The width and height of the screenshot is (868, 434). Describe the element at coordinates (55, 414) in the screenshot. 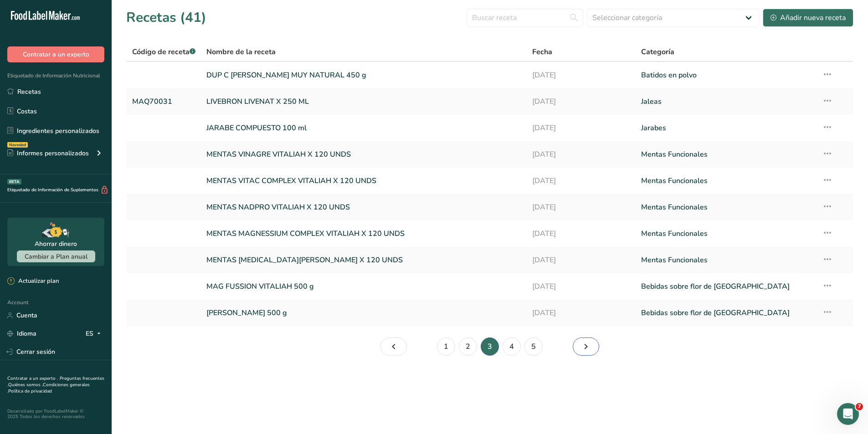

I see `div: Desarrollado por FoodLabelMaker © 2025 Todos los derechos reservados` at that location.